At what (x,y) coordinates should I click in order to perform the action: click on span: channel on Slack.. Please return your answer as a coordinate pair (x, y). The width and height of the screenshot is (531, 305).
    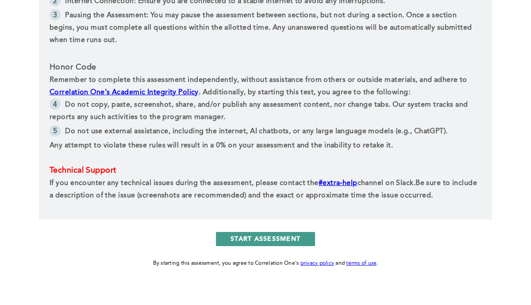
    Looking at the image, I should click on (386, 183).